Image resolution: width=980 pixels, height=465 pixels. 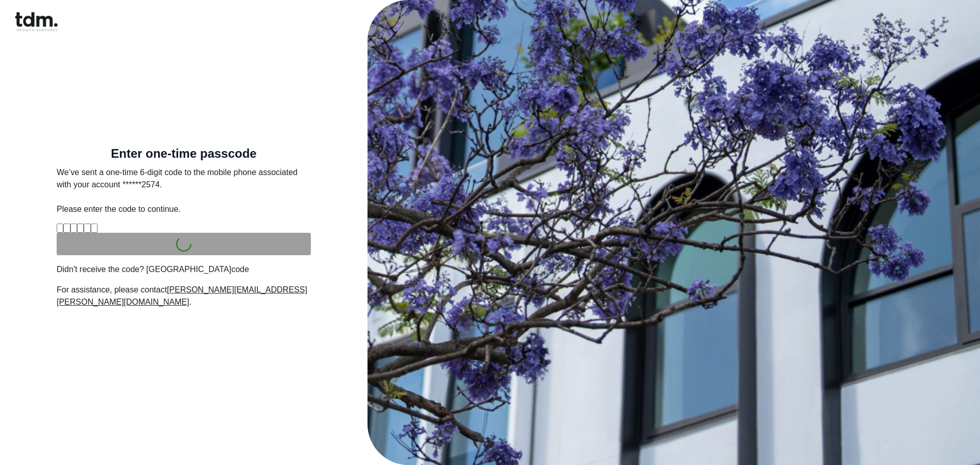 I want to click on input: Digit 2, so click(x=66, y=228).